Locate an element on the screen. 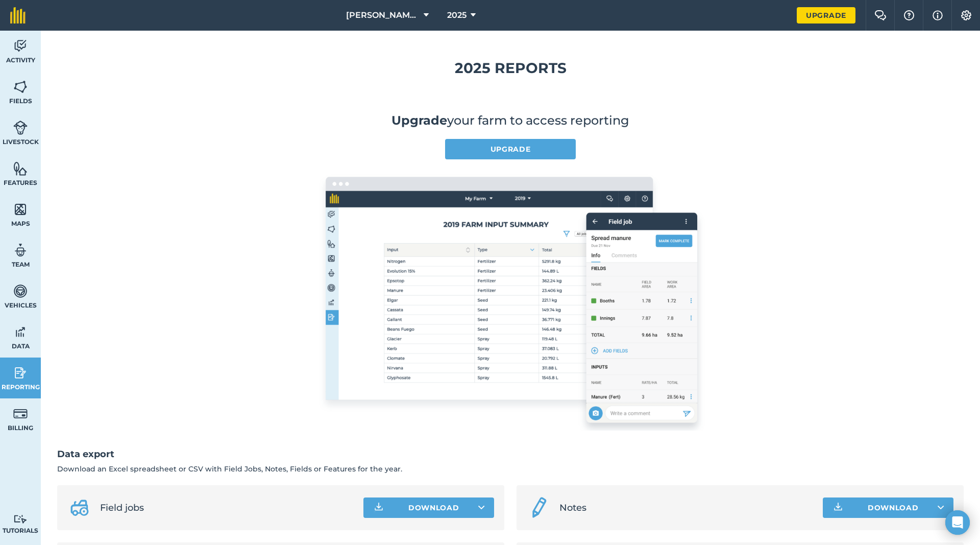  img: Screenshot of reporting in fieldmargin is located at coordinates (510, 300).